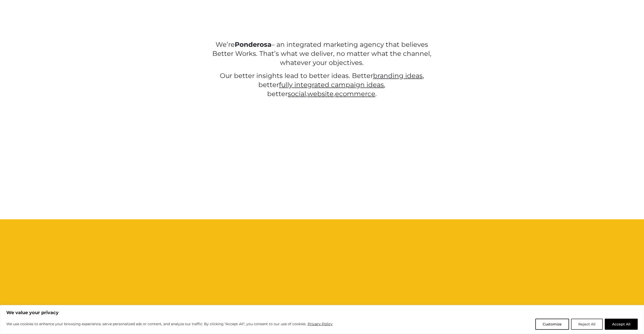 The image size is (644, 334). I want to click on span: social, so click(297, 94).